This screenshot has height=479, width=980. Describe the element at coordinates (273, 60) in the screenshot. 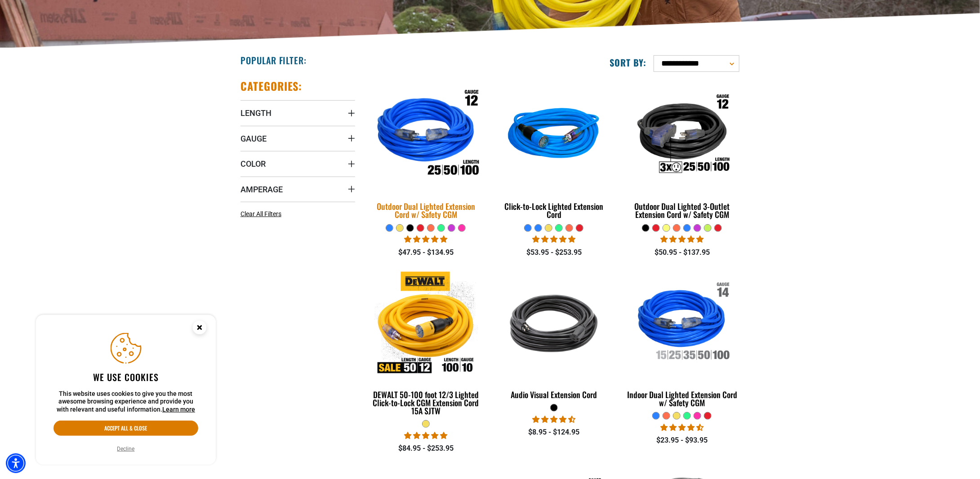

I see `h2: Popular Filter:` at that location.